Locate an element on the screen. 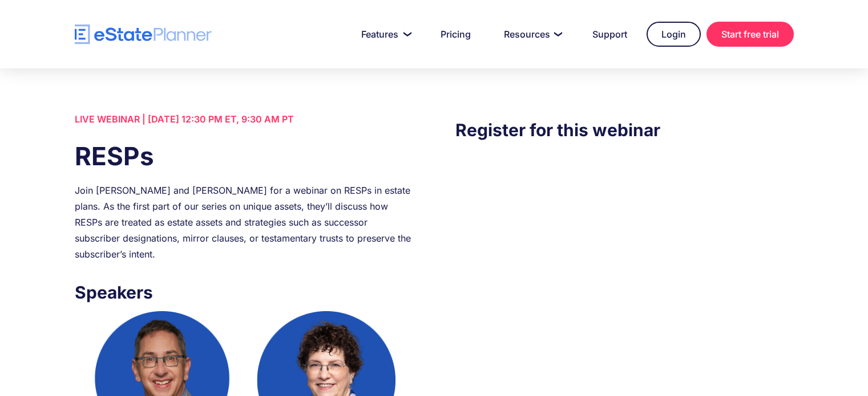 This screenshot has height=396, width=868. a: Features is located at coordinates (384, 34).